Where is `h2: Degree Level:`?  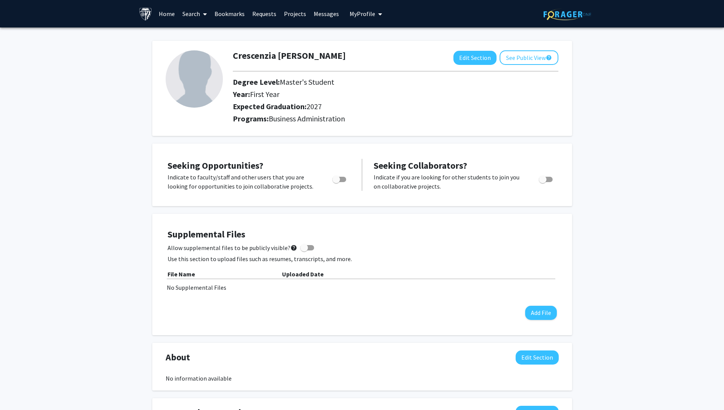 h2: Degree Level: is located at coordinates (363, 82).